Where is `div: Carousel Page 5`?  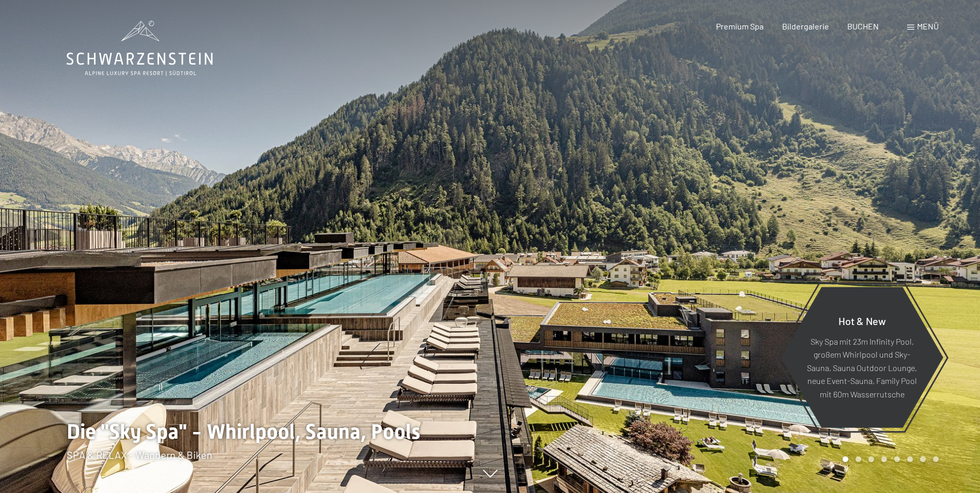
div: Carousel Page 5 is located at coordinates (897, 459).